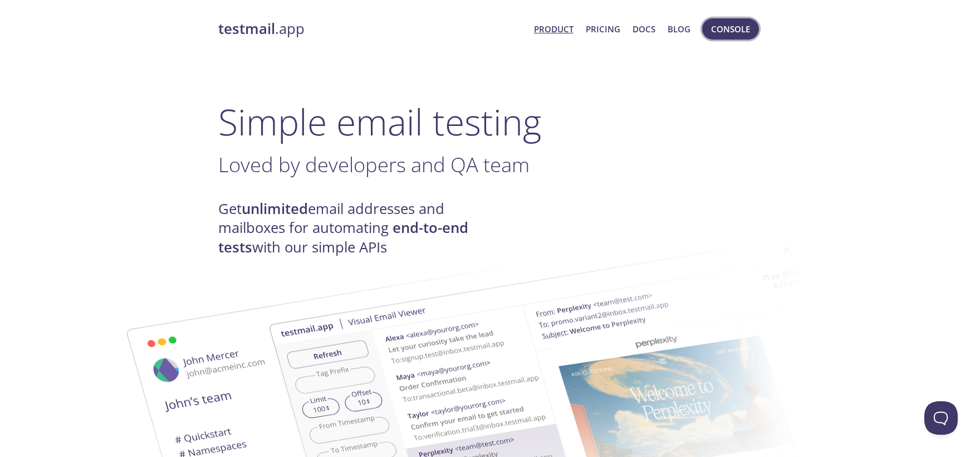  I want to click on strong: end-to-end tests, so click(343, 237).